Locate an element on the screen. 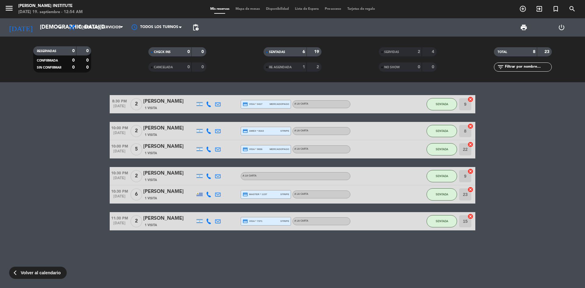 This screenshot has height=288, width=585. span: CHECK INS is located at coordinates (162, 52).